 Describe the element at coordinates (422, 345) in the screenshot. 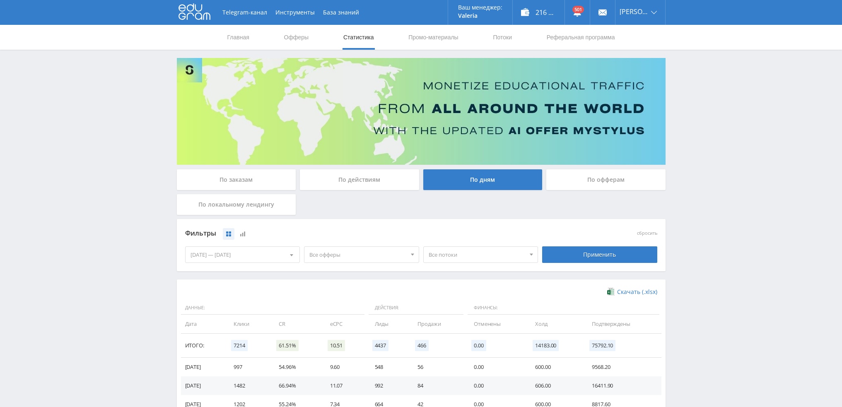

I see `span: 466` at that location.